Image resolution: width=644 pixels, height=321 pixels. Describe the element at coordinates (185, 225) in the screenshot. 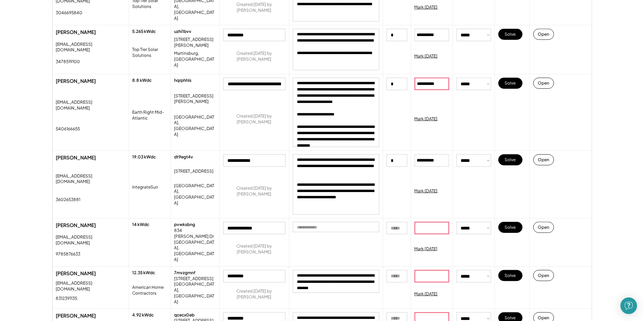

I see `div: pvwksbng` at that location.